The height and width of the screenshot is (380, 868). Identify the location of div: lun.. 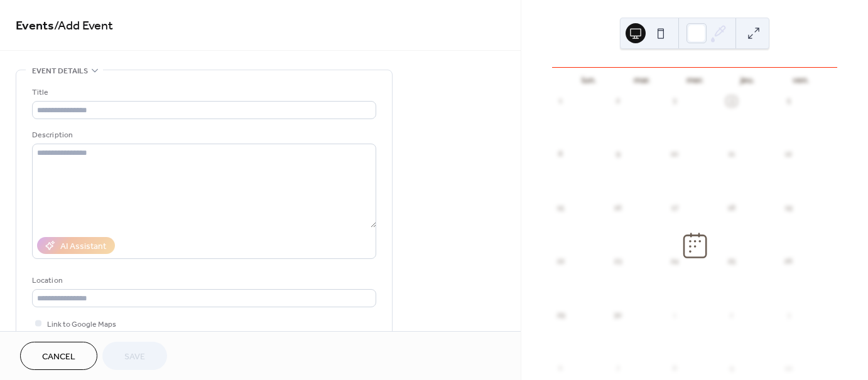
(589, 80).